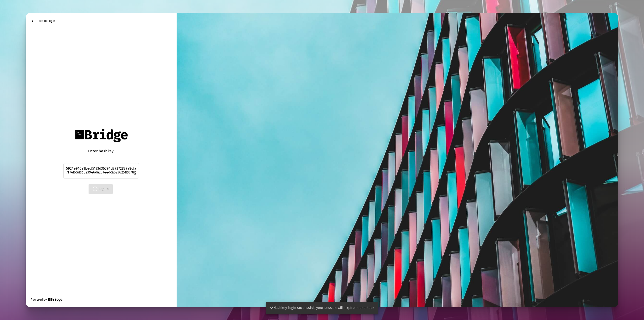  I want to click on div: Powered by, so click(47, 300).